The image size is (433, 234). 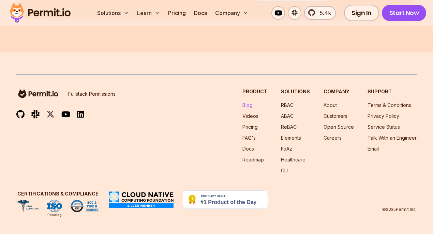 I want to click on a: Roadmap, so click(x=253, y=159).